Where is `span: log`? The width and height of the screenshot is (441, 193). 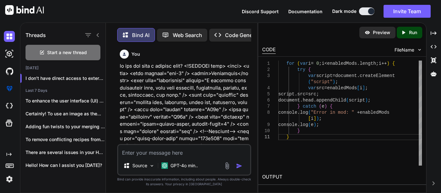
span: log is located at coordinates (304, 113).